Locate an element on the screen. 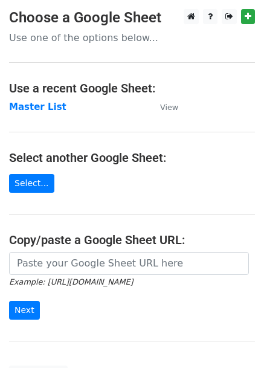  a: Select... is located at coordinates (31, 183).